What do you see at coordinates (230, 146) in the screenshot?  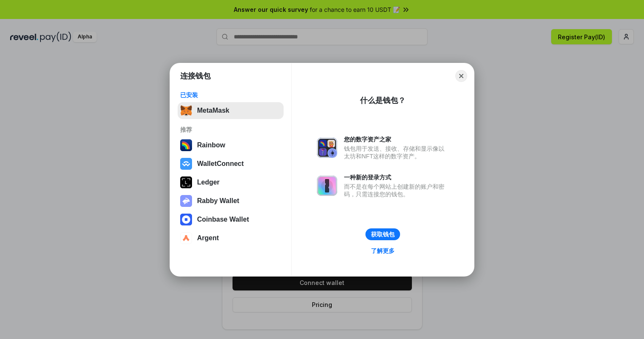 I see `button: Rainbow` at bounding box center [230, 146].